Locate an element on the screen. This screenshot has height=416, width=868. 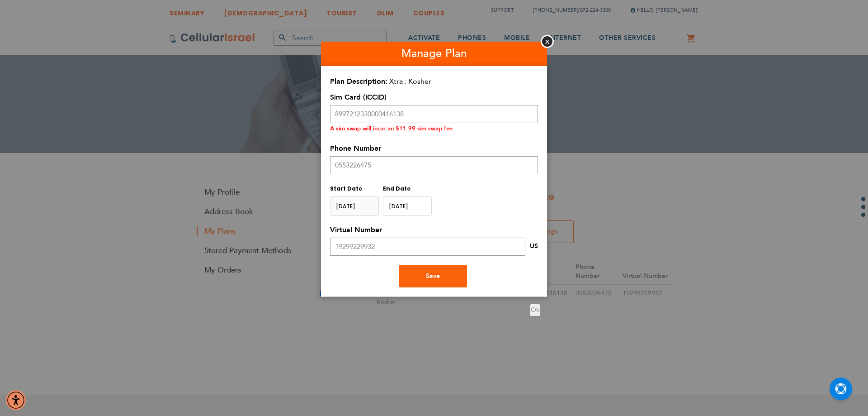
span: Ok is located at coordinates (535, 309).